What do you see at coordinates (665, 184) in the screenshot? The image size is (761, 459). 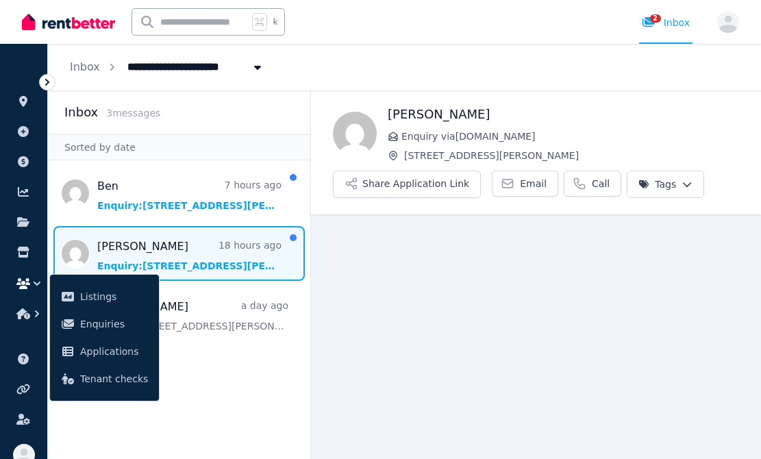 I see `button: Tags` at bounding box center [665, 184].